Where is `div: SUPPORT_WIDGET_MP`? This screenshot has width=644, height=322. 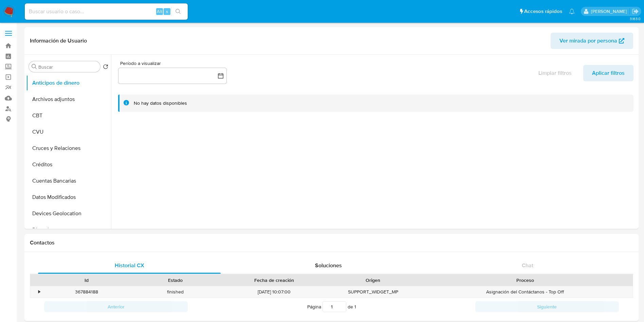 div: SUPPORT_WIDGET_MP is located at coordinates (373, 292).